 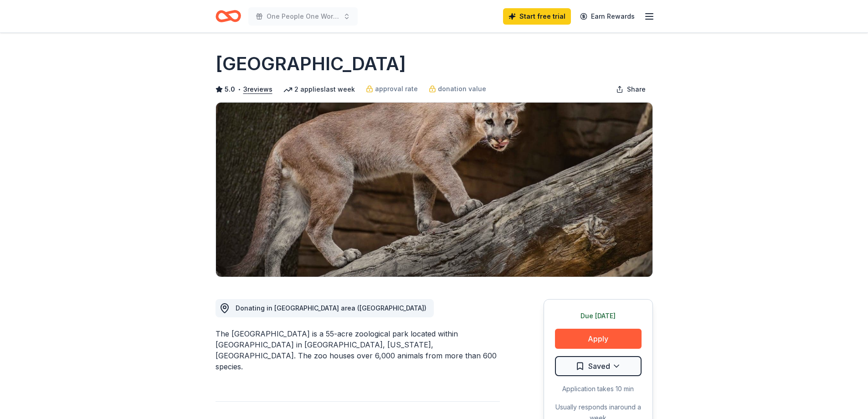 What do you see at coordinates (607, 16) in the screenshot?
I see `a: Earn Rewards` at bounding box center [607, 16].